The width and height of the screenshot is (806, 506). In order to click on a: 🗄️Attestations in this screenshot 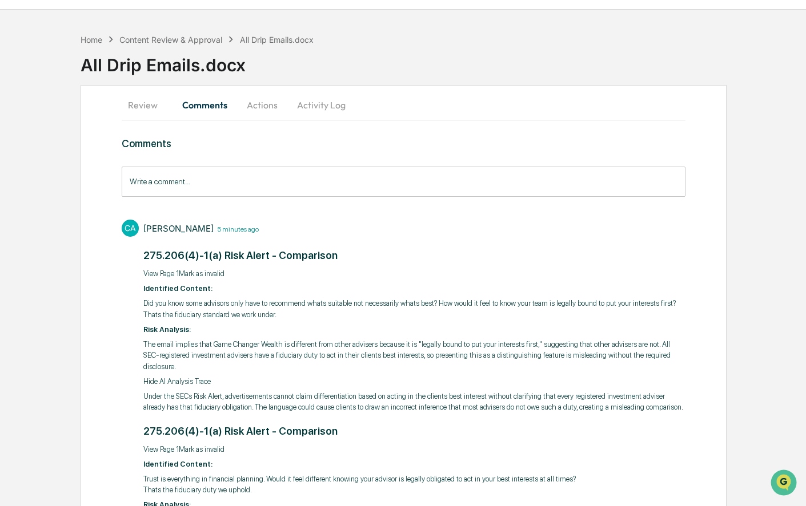, I will do `click(112, 150)`.